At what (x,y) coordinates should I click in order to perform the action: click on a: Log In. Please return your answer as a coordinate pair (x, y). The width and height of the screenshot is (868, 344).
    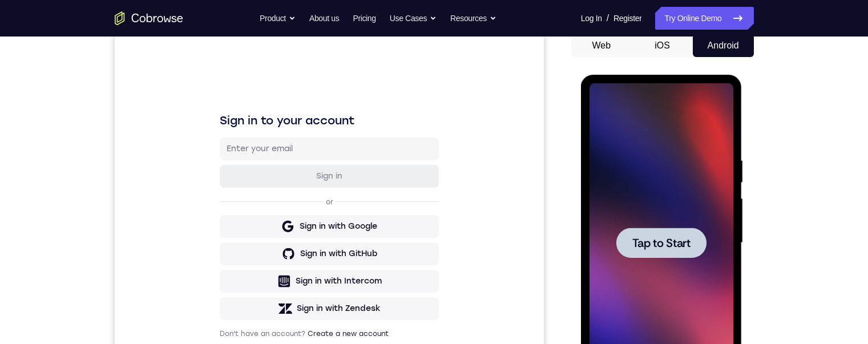
    Looking at the image, I should click on (591, 18).